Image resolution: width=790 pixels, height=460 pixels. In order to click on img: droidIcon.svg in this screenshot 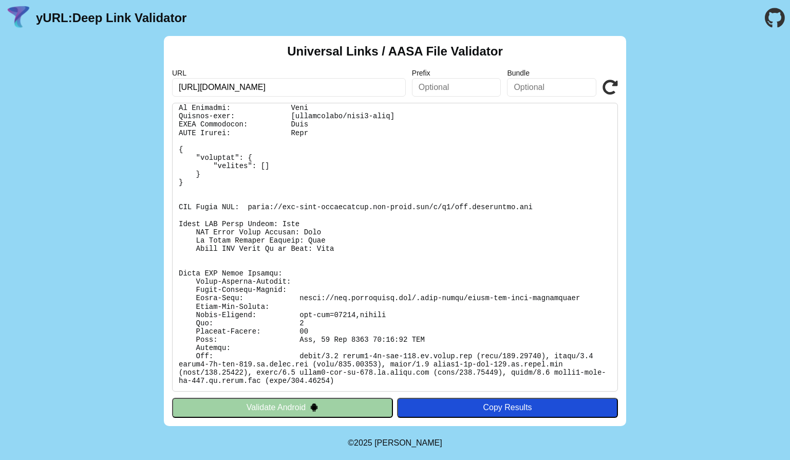, I will do `click(314, 407)`.